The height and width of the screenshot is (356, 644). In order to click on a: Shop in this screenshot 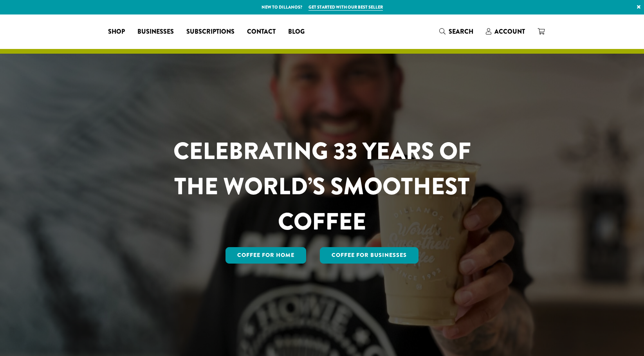, I will do `click(116, 32)`.